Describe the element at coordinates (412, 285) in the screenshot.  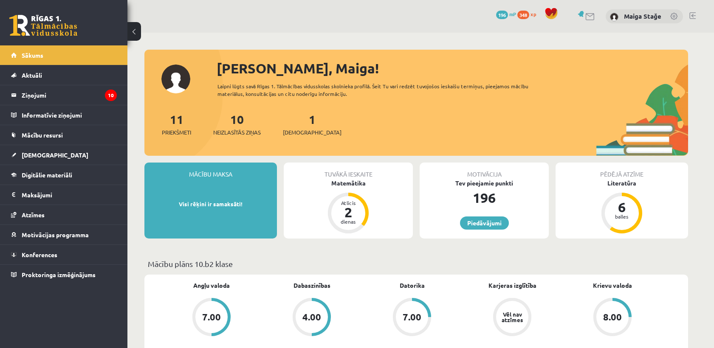
I see `a: Datorika` at that location.